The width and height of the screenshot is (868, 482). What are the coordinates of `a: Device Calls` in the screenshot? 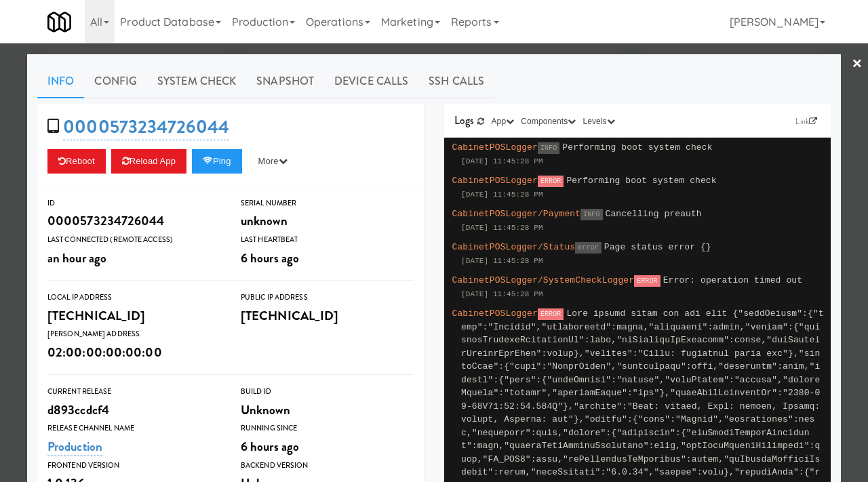 It's located at (371, 82).